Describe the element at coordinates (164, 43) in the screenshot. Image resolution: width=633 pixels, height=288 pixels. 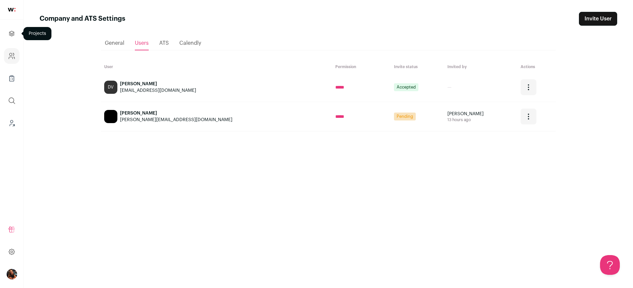
I see `a: ATS` at that location.